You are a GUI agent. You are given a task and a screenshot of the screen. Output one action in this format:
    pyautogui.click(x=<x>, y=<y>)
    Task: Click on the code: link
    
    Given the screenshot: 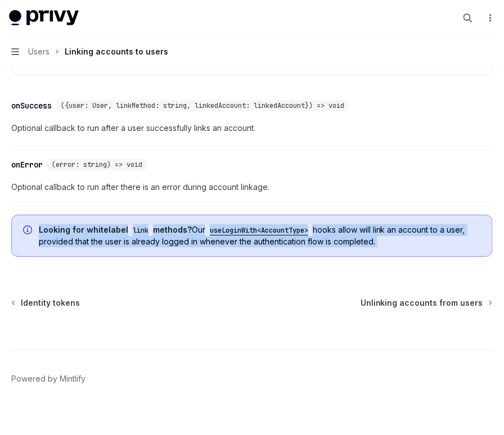 What is the action you would take?
    pyautogui.click(x=141, y=230)
    